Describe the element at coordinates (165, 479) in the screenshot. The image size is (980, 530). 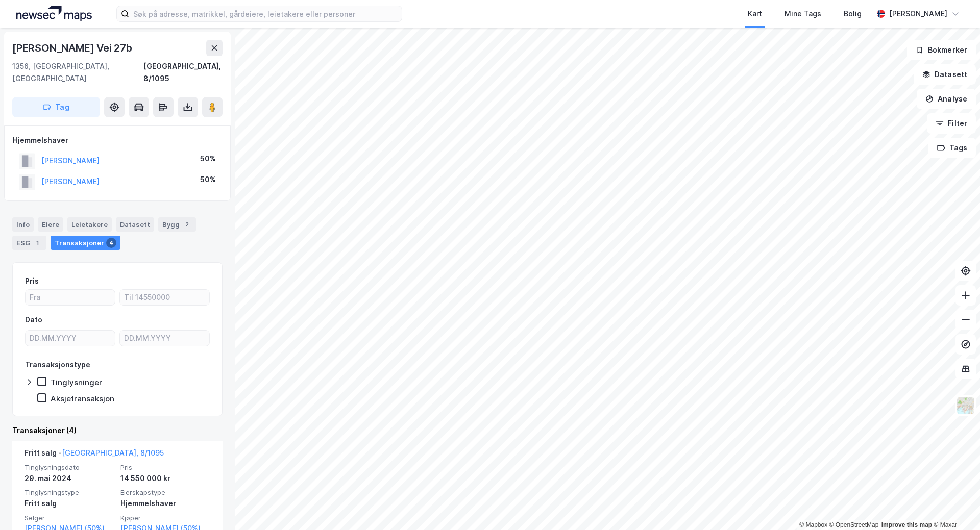
I see `div: 14 550 000 kr` at that location.